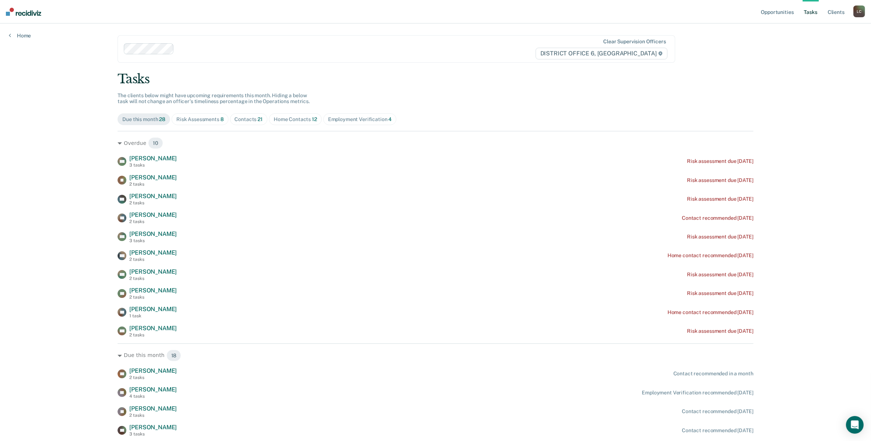 Image resolution: width=871 pixels, height=441 pixels. Describe the element at coordinates (314, 119) in the screenshot. I see `span: 12` at that location.